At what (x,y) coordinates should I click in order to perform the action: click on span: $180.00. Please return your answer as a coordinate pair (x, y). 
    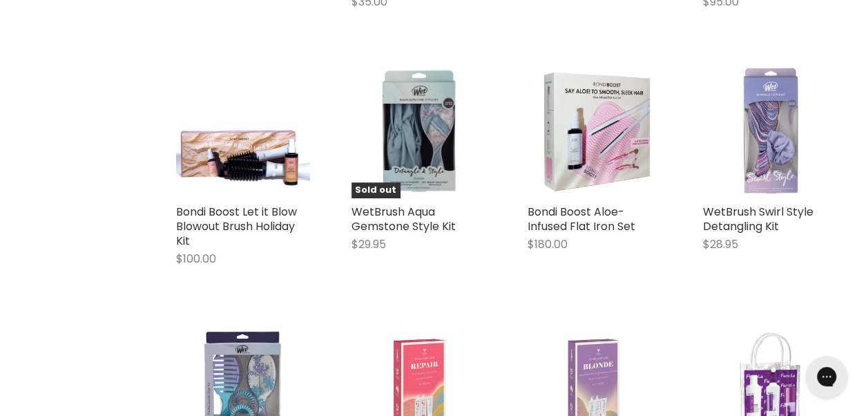
    Looking at the image, I should click on (547, 243).